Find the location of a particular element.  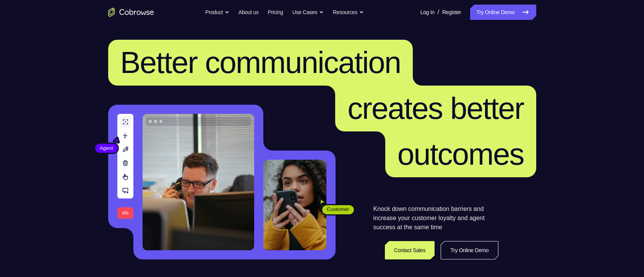

button: Use Cases is located at coordinates (308, 12).